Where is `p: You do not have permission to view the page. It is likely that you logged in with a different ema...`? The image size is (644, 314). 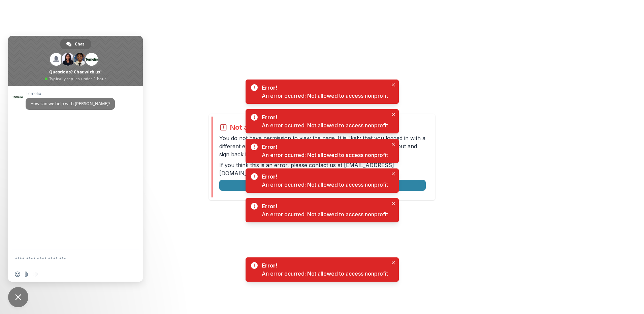
p: You do not have permission to view the page. It is likely that you logged in with a different ema... is located at coordinates (322, 146).